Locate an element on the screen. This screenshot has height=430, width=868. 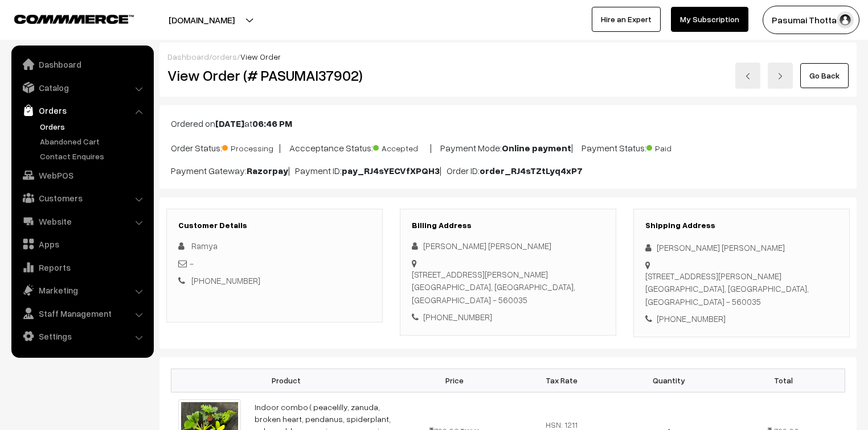
a: Abandoned Cart is located at coordinates (94, 141).